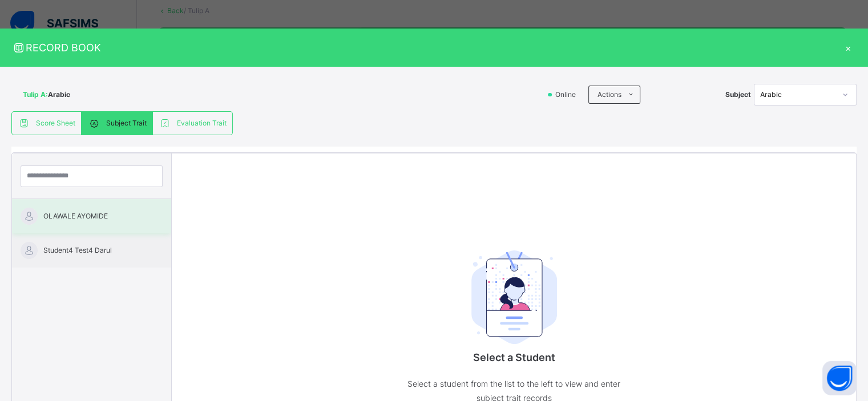 The image size is (868, 401). Describe the element at coordinates (568, 95) in the screenshot. I see `span: Online` at that location.